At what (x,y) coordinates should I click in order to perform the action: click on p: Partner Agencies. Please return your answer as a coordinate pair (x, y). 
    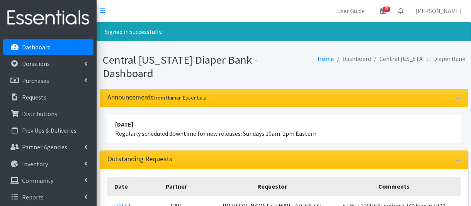
    Looking at the image, I should click on (44, 147).